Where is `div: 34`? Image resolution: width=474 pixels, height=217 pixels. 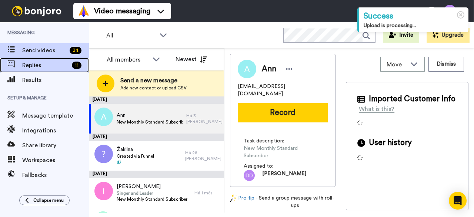
div: 34 is located at coordinates (76, 50).